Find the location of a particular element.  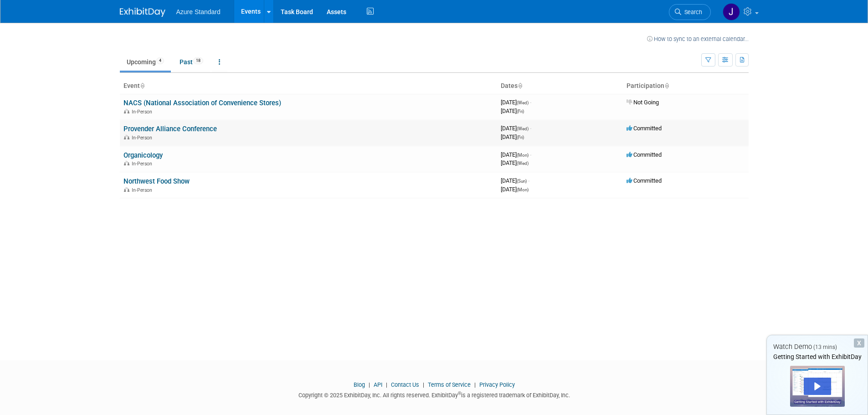

span: (13 mins) is located at coordinates (825, 347).